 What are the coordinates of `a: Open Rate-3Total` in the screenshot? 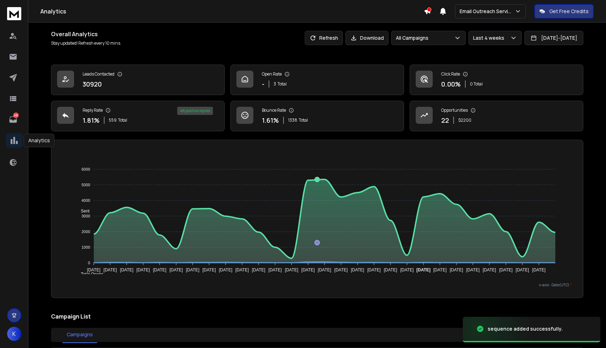 It's located at (317, 80).